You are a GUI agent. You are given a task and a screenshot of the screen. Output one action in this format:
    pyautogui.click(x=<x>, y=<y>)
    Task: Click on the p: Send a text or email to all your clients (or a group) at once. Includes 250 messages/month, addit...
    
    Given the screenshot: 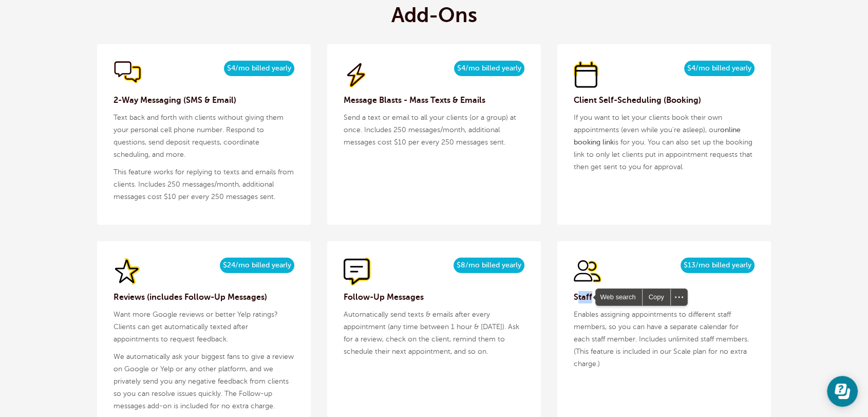 What is the action you would take?
    pyautogui.click(x=434, y=130)
    